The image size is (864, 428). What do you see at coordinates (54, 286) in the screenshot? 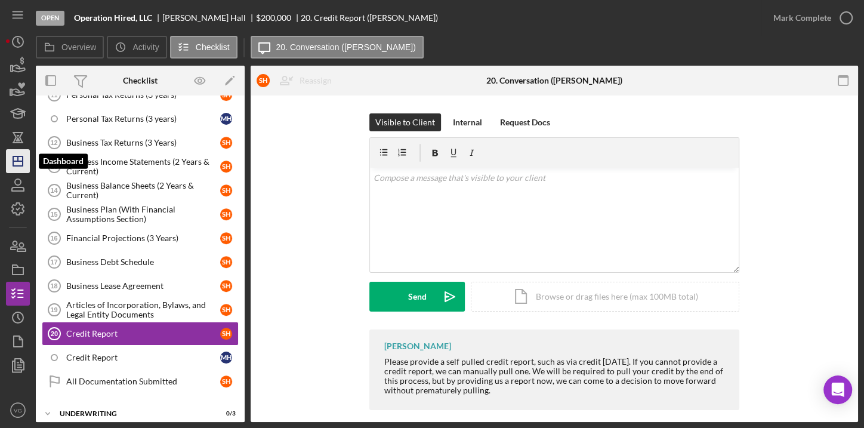
I see `tspan: 18` at bounding box center [54, 286].